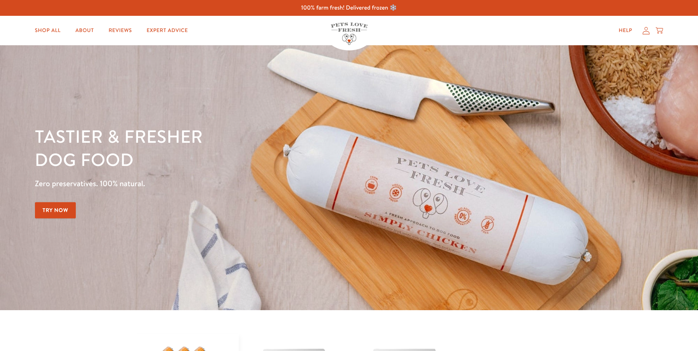  Describe the element at coordinates (85, 31) in the screenshot. I see `a: About` at that location.